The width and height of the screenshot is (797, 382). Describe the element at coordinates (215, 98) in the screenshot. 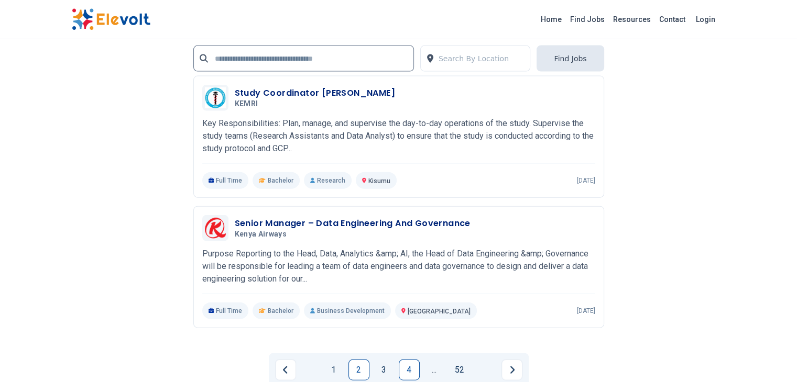

I see `img: KEMRI` at that location.